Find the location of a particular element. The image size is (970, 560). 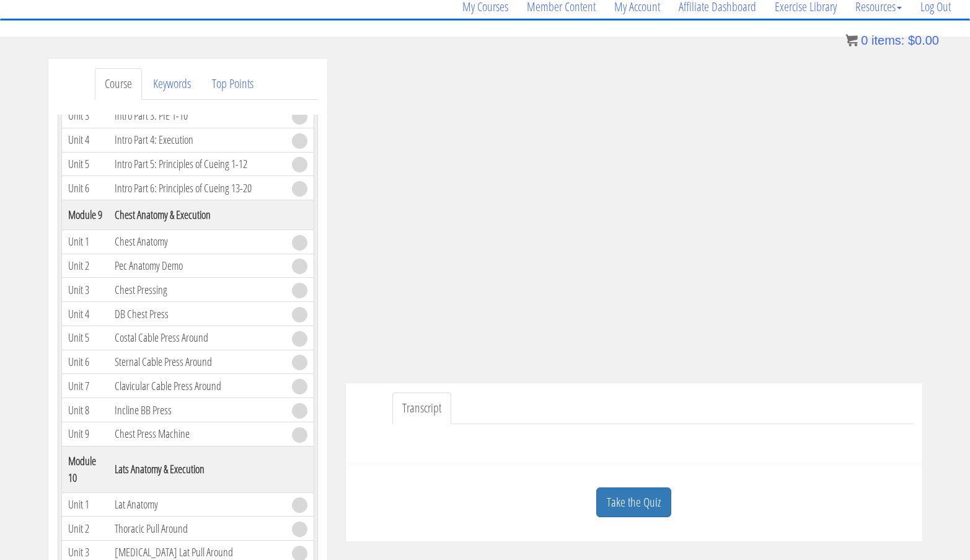

bdi: 0.00 is located at coordinates (923, 40).